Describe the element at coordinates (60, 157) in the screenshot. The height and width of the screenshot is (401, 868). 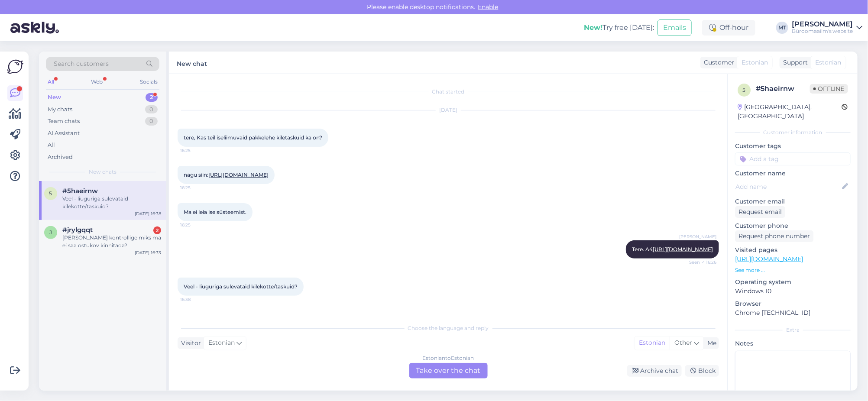
I see `div: Archived` at that location.